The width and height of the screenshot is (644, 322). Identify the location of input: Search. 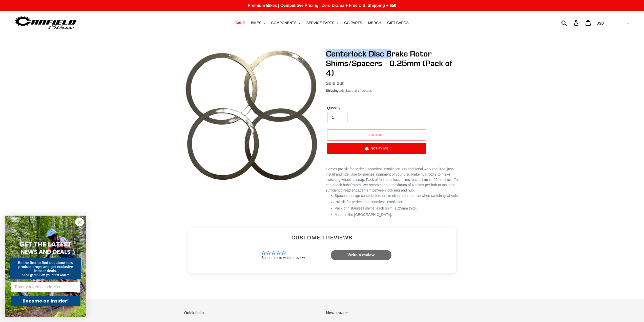
(571, 23).